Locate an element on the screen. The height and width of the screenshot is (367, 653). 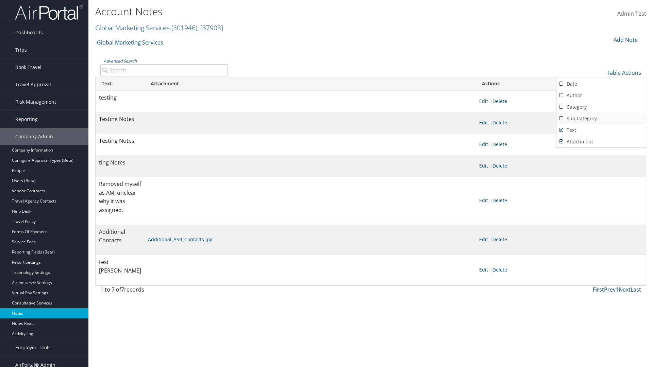
a: Sub Category is located at coordinates (601, 119).